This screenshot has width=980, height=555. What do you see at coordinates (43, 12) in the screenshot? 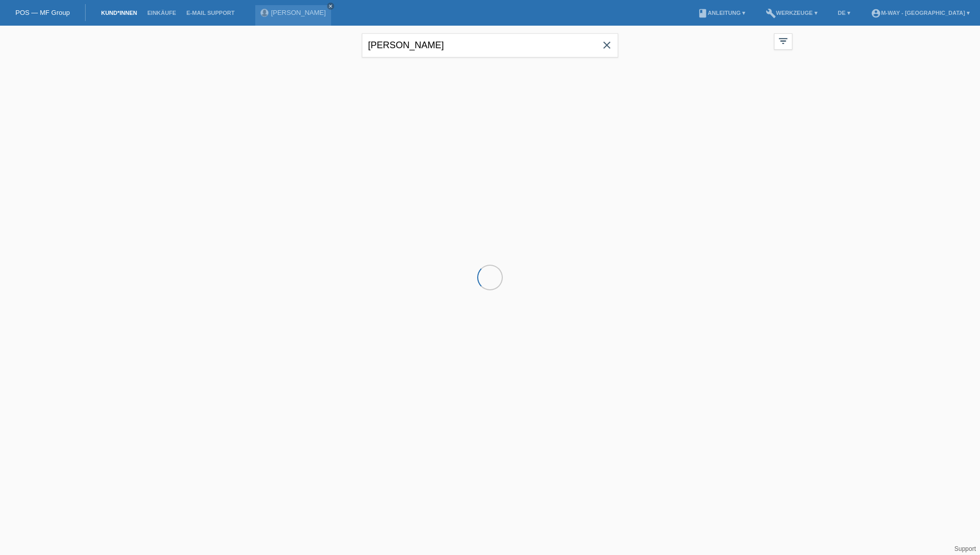
I see `a: POS — MF Group` at bounding box center [43, 12].